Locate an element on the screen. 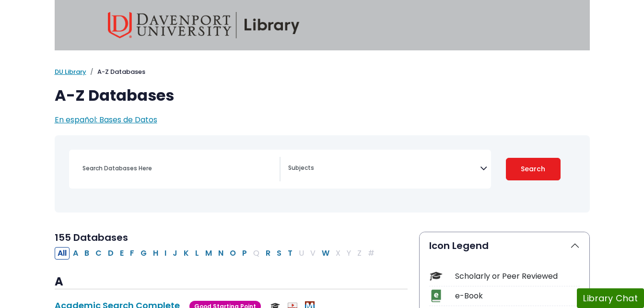 This screenshot has width=644, height=308. button: Filter Results D is located at coordinates (111, 254).